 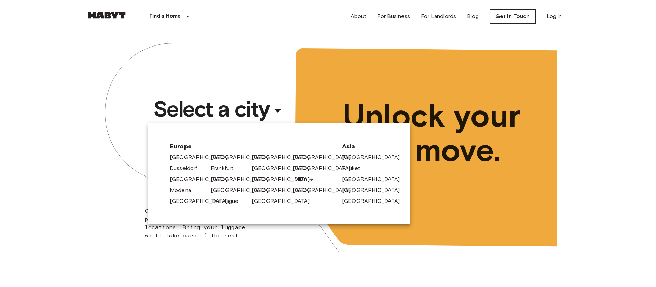 What do you see at coordinates (250, 146) in the screenshot?
I see `span: Europe` at bounding box center [250, 146].